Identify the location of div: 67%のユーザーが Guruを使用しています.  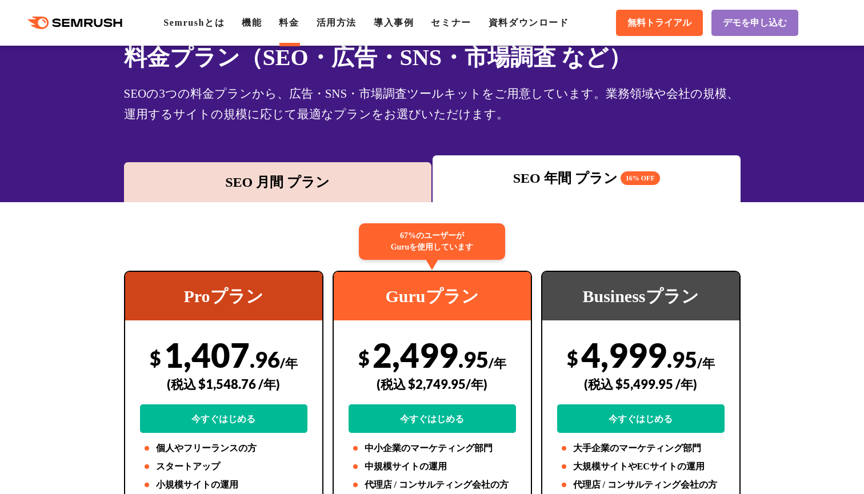
(432, 242).